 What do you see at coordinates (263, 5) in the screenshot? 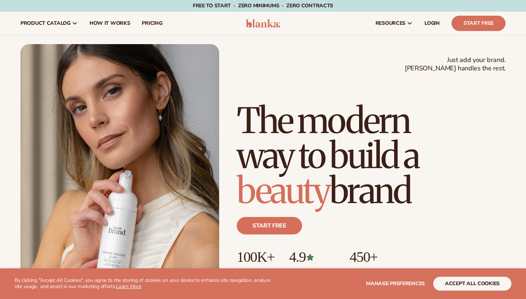
I see `span: Free to start · ZERO minimums · ZERO contracts` at bounding box center [263, 5].